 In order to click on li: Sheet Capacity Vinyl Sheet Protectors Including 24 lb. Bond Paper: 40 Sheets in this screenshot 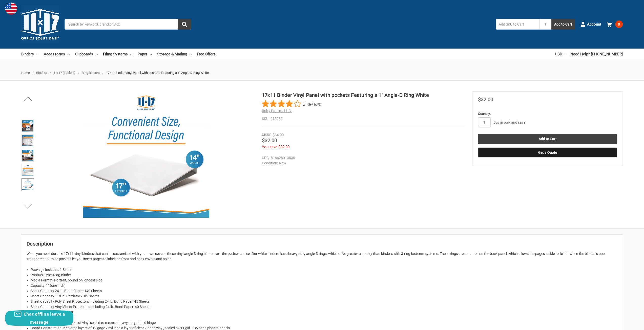, I will do `click(324, 307)`.